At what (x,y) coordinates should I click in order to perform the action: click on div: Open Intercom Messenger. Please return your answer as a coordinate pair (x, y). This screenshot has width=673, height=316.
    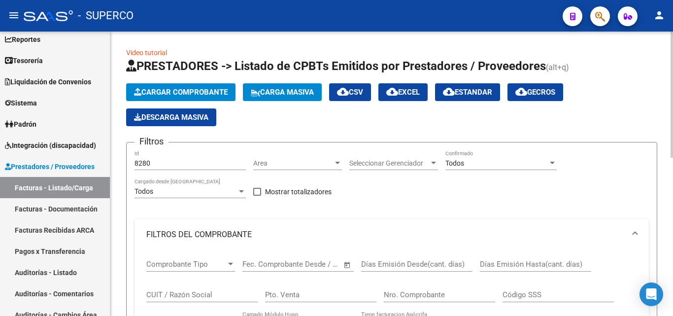
    Looking at the image, I should click on (651, 294).